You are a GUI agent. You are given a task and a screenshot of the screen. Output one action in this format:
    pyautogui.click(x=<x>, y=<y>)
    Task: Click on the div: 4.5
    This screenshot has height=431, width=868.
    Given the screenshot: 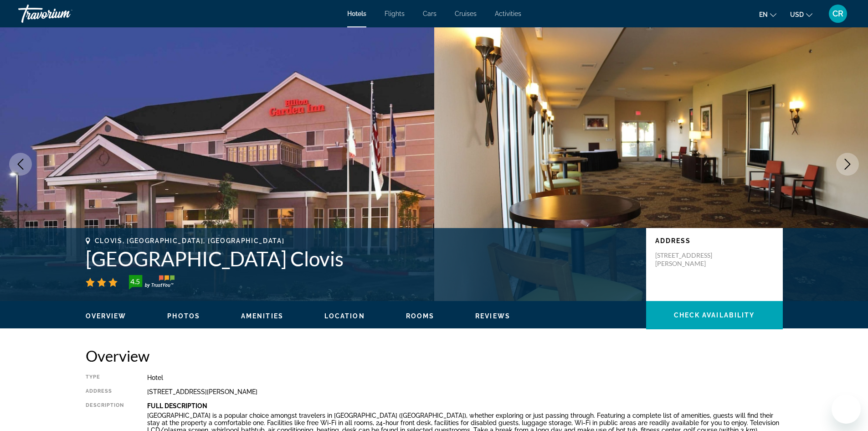 What is the action you would take?
    pyautogui.click(x=135, y=282)
    